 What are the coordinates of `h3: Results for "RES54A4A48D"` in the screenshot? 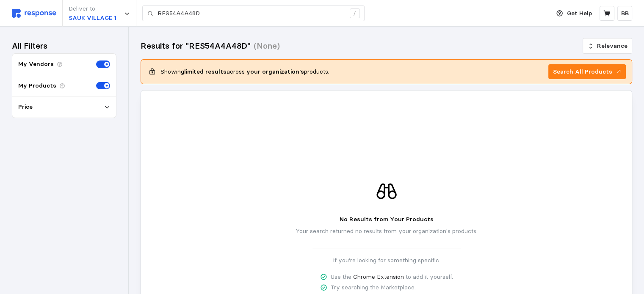 It's located at (196, 46).